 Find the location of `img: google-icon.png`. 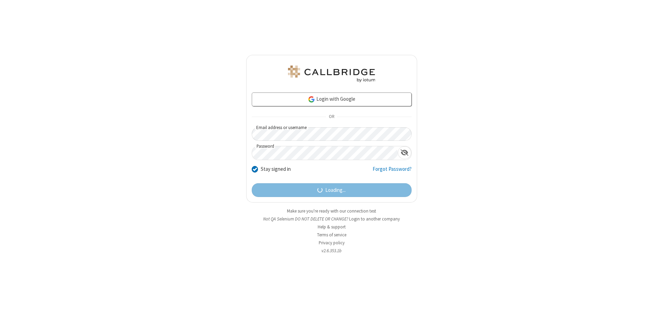

img: google-icon.png is located at coordinates (311, 99).